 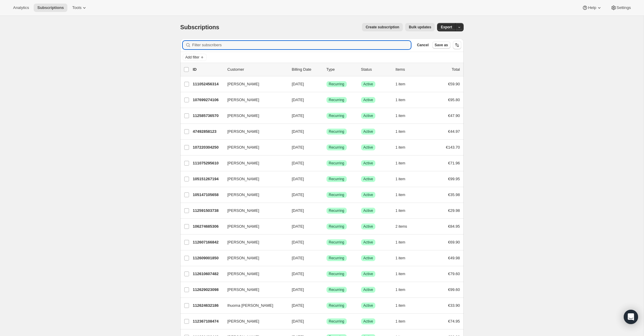 What do you see at coordinates (624, 8) in the screenshot?
I see `span: Settings` at bounding box center [624, 8].